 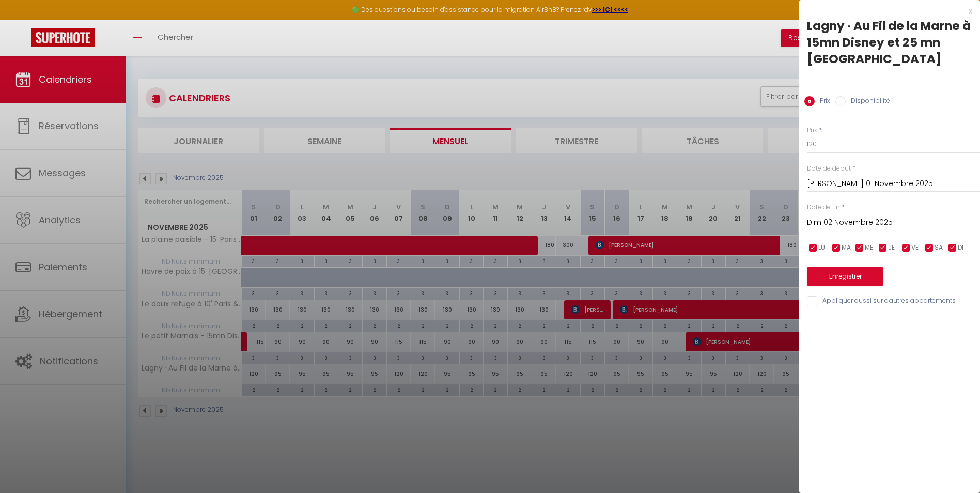 I want to click on label: Date de début, so click(x=829, y=169).